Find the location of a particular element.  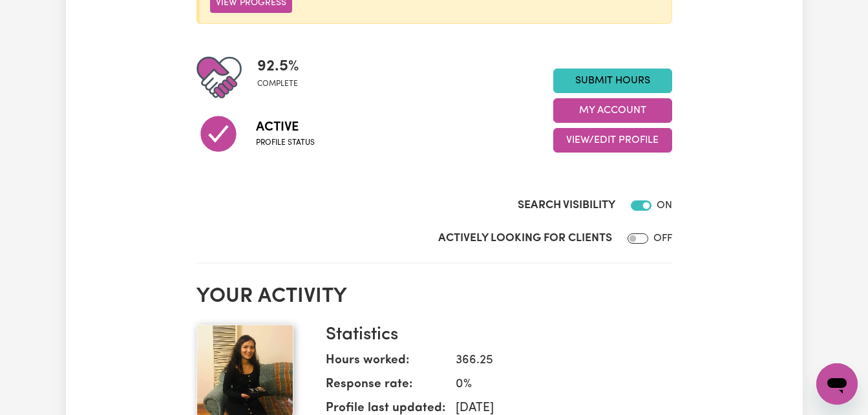

button: View/Edit Profile is located at coordinates (613, 140).